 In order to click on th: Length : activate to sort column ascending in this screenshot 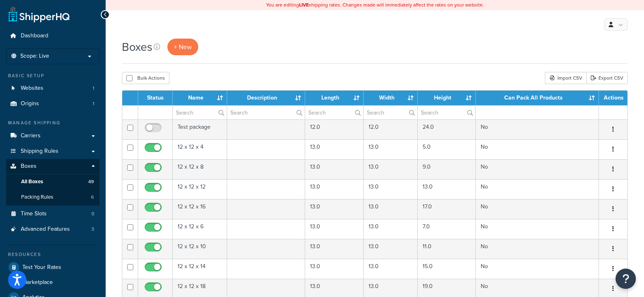, I will do `click(334, 98)`.